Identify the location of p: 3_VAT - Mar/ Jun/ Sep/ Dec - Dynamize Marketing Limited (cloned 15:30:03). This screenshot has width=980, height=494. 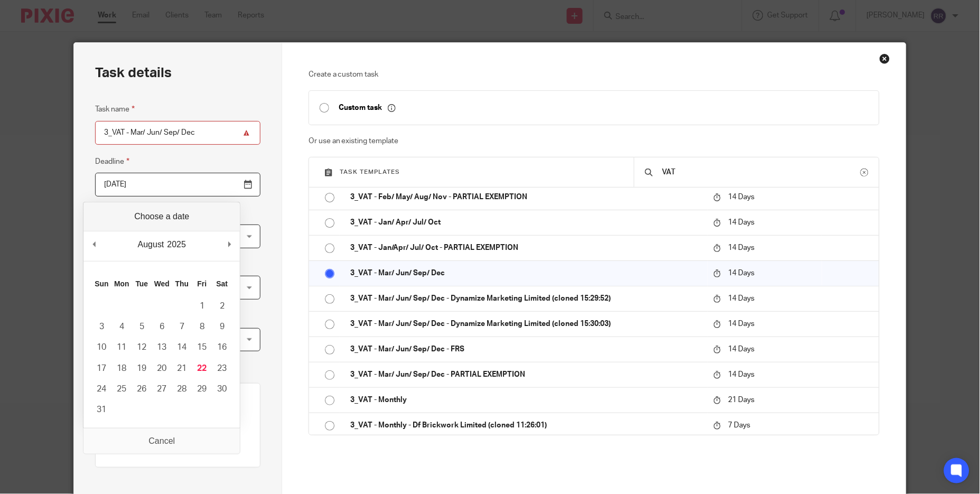
(526, 324).